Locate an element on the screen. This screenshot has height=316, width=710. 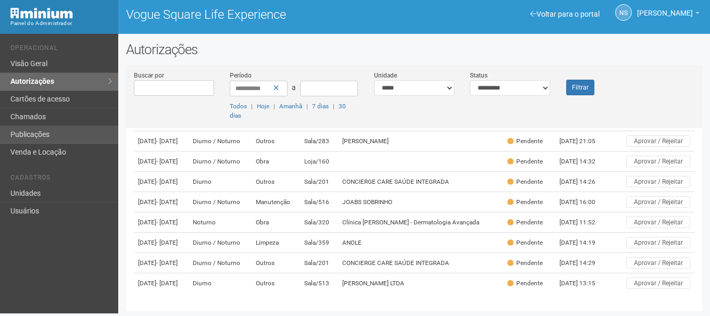
td: Sala/359 is located at coordinates (319, 243).